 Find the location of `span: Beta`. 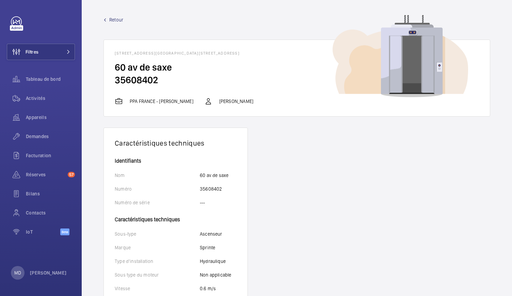

span: Beta is located at coordinates (65, 232).